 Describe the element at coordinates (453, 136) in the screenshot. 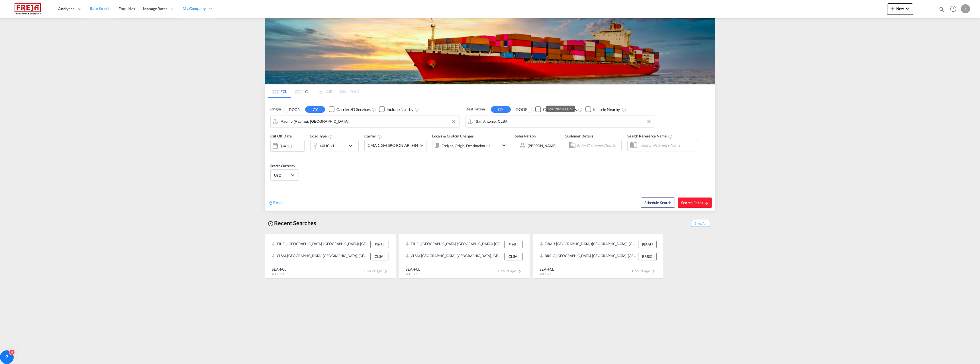

I see `span: Locals & Custom Charges` at that location.